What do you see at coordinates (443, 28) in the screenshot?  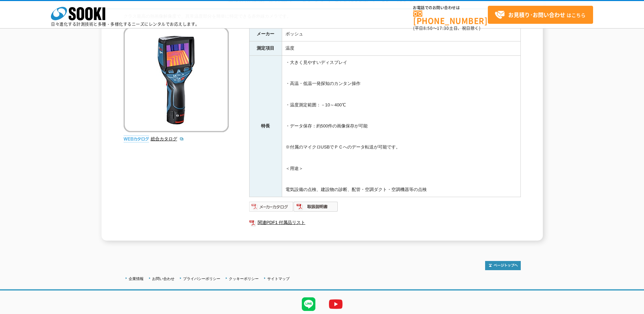 I see `span: 17:30` at bounding box center [443, 28].